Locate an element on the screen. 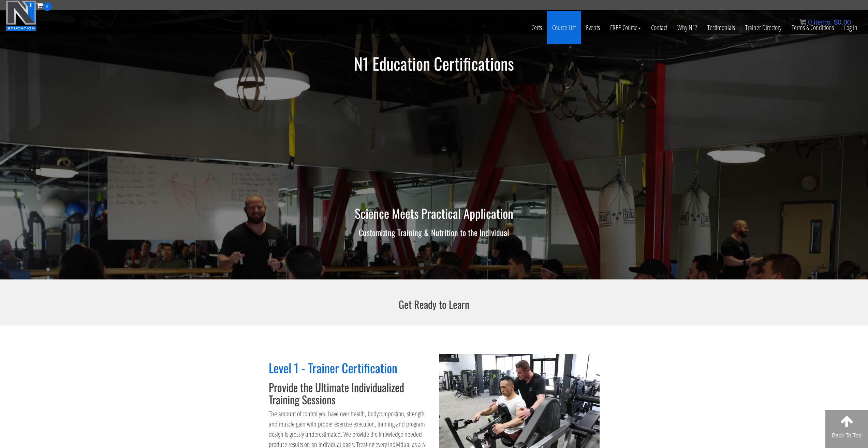 This screenshot has height=448, width=868. a: Certs is located at coordinates (536, 28).